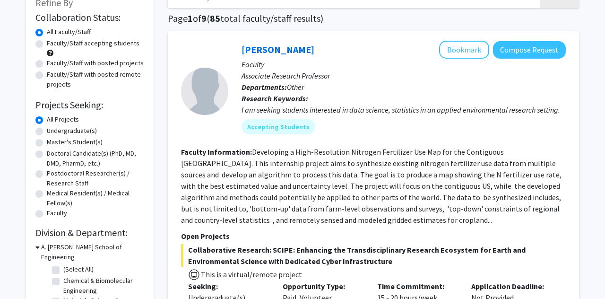 Image resolution: width=605 pixels, height=299 pixels. I want to click on label: Medical Resident(s) / Medical Fellow(s), so click(96, 198).